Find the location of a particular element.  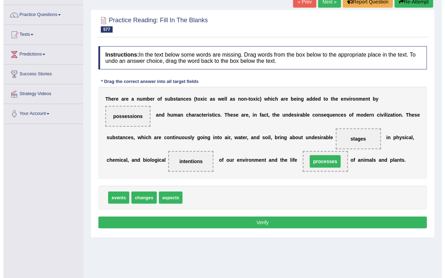

b: f is located at coordinates (257, 115).